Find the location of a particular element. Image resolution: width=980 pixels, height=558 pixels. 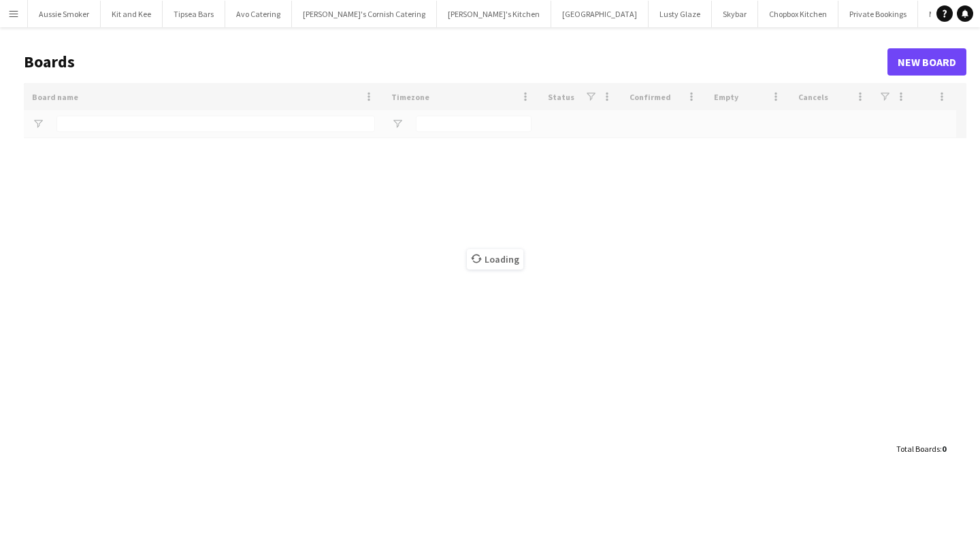

h1: Boards is located at coordinates (455, 62).